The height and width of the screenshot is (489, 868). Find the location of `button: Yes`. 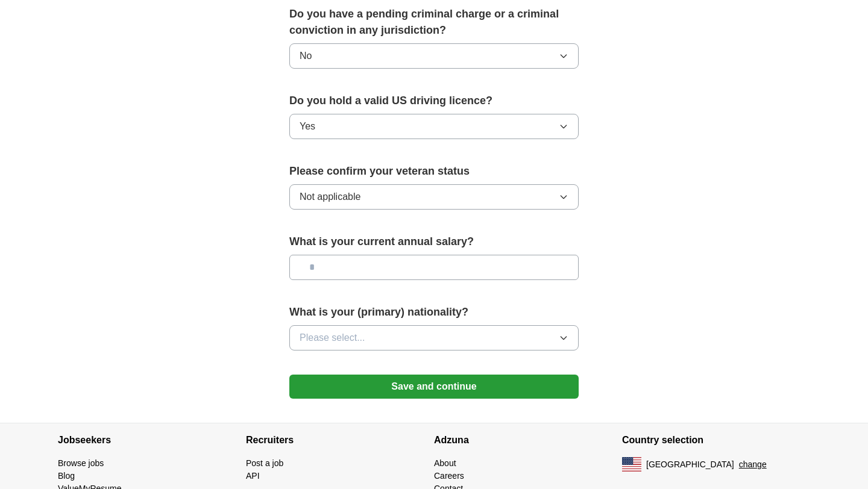

button: Yes is located at coordinates (434, 127).